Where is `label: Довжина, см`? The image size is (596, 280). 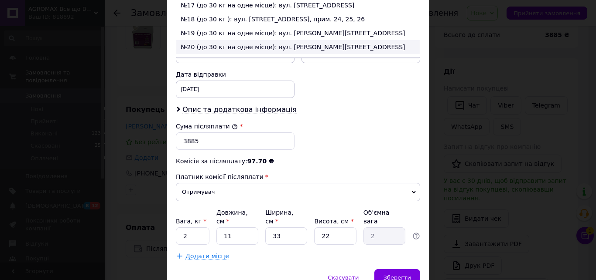 label: Довжина, см is located at coordinates (232, 217).